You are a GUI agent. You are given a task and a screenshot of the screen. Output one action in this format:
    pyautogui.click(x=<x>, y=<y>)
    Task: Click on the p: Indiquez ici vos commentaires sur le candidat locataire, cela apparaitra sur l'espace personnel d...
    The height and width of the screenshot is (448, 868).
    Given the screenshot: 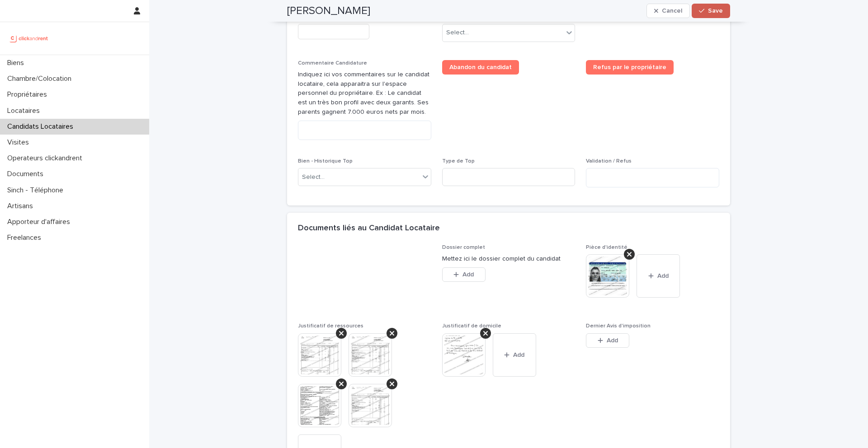 What is the action you would take?
    pyautogui.click(x=364, y=94)
    